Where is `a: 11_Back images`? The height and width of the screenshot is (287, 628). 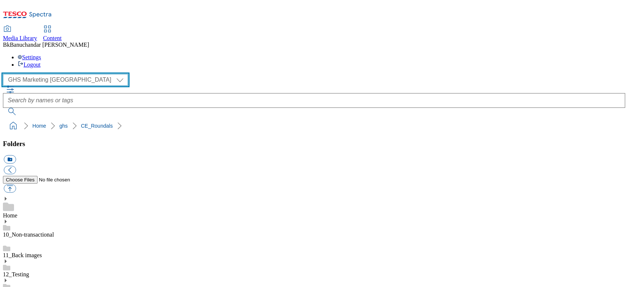
a: 11_Back images is located at coordinates (22, 255).